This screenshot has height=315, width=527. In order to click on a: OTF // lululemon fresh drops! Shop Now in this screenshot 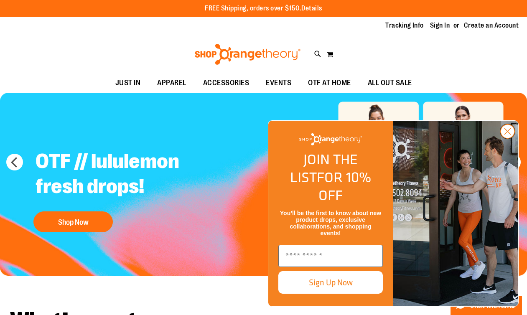, I will do `click(133, 189)`.